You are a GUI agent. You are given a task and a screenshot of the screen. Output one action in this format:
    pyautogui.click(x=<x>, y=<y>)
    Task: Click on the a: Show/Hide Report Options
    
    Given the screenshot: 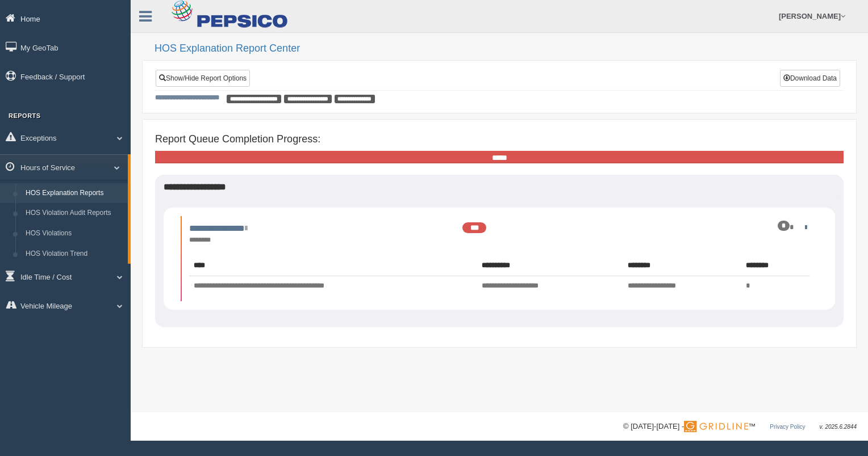 What is the action you would take?
    pyautogui.click(x=202, y=78)
    